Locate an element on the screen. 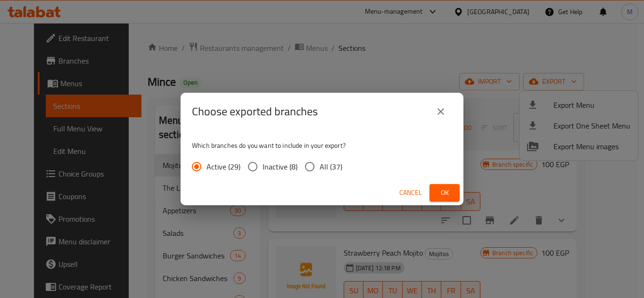  button: Ok is located at coordinates (445, 192).